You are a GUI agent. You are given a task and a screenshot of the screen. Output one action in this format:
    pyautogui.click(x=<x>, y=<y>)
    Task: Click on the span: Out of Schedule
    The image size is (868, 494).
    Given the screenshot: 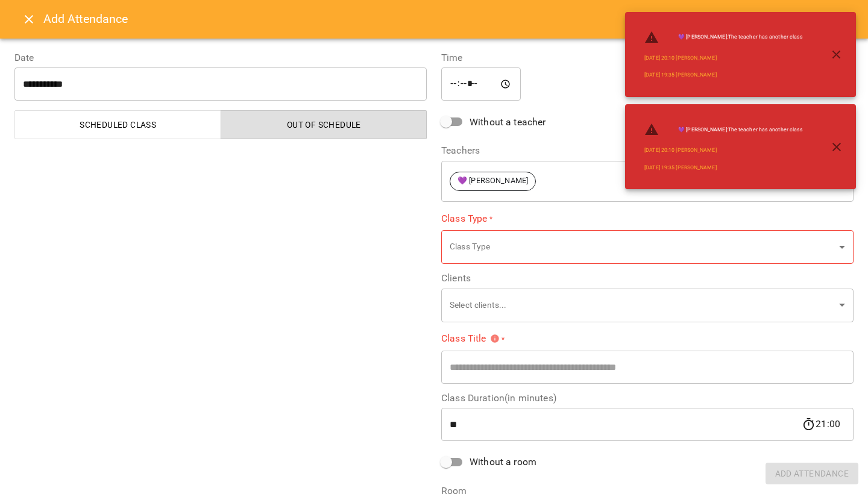 What is the action you would take?
    pyautogui.click(x=324, y=125)
    